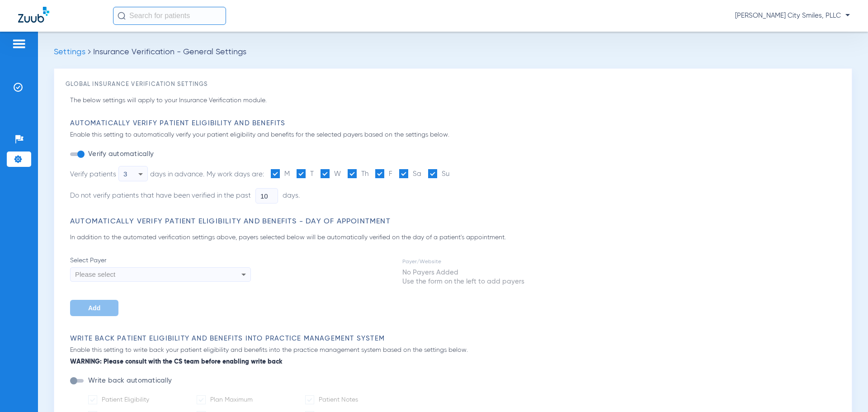 This screenshot has height=412, width=868. Describe the element at coordinates (410, 174) in the screenshot. I see `label: Sa` at that location.